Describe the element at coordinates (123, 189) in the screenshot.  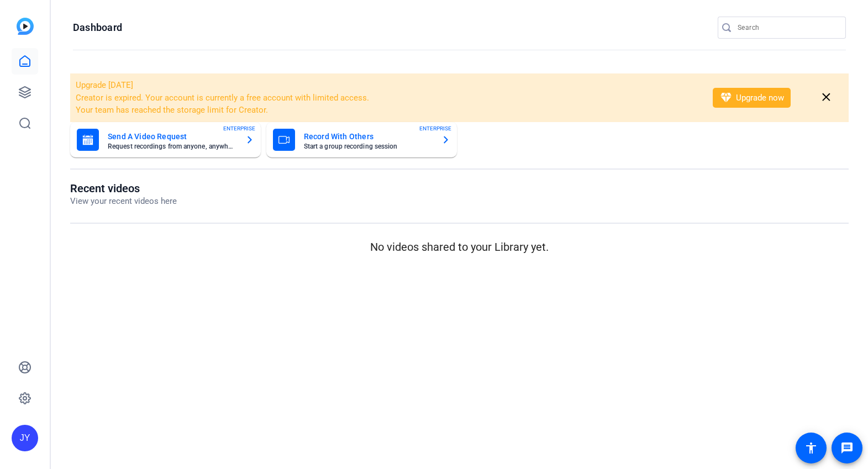
I see `h1: Recent videos` at that location.